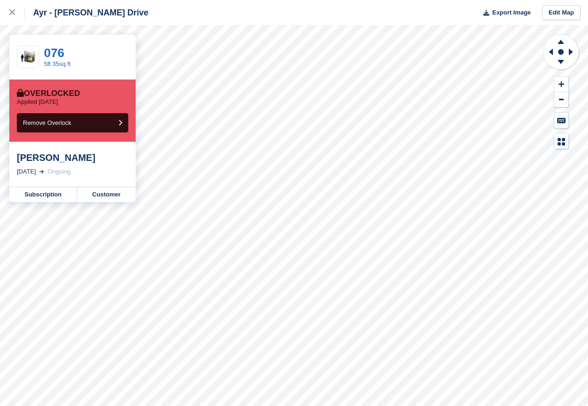 This screenshot has width=588, height=406. I want to click on img: 35-sqft-unit.jpg, so click(28, 57).